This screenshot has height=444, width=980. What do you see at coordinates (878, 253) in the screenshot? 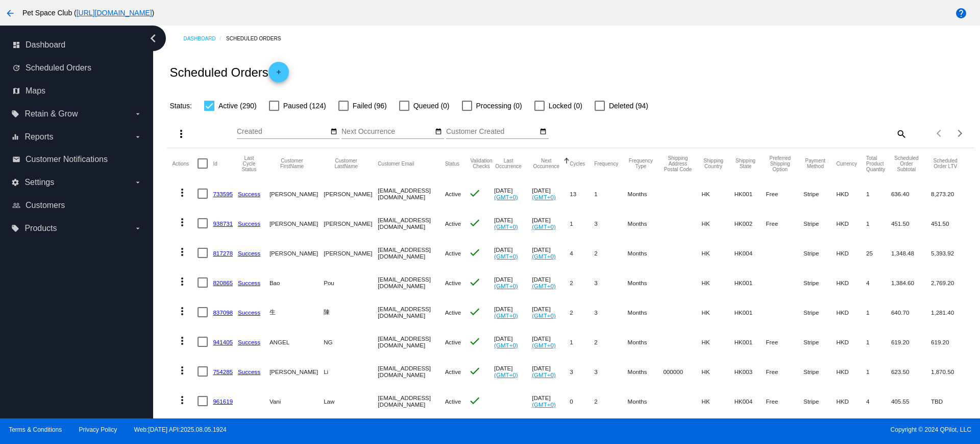
I see `mat-cell: 25` at bounding box center [878, 253].